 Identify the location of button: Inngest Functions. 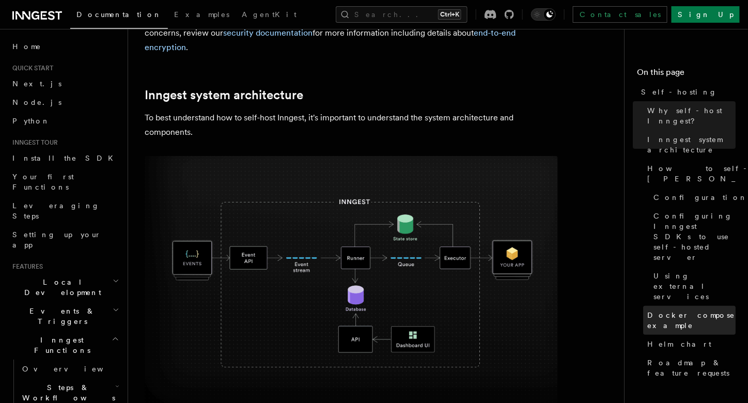
(65, 345).